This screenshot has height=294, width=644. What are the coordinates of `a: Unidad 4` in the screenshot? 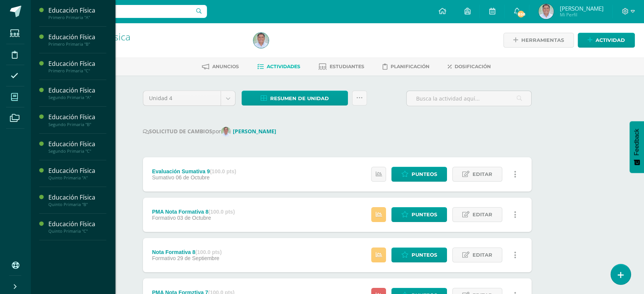 It's located at (189, 98).